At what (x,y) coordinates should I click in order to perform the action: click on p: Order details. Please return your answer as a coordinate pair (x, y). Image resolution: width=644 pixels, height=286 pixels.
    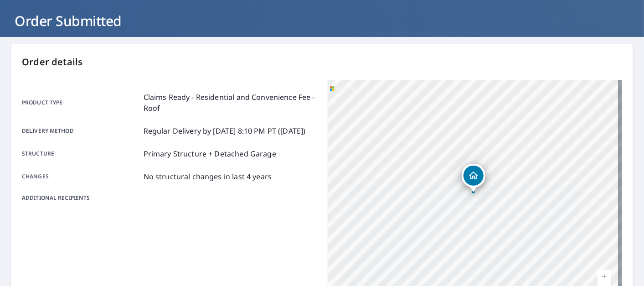
    Looking at the image, I should click on (322, 62).